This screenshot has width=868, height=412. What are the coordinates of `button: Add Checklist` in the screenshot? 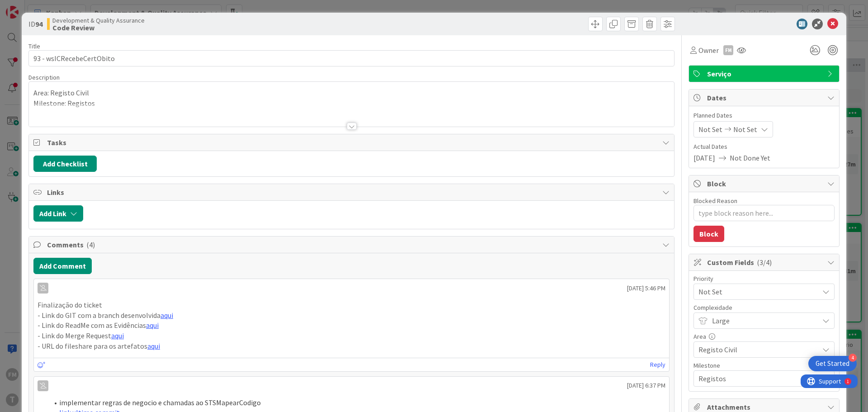 It's located at (65, 164).